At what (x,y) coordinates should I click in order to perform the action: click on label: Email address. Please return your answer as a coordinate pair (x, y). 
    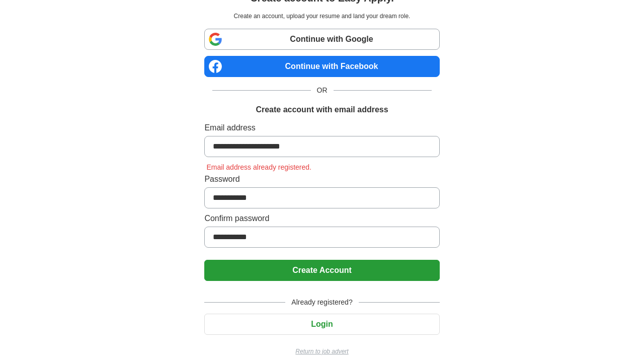
    Looking at the image, I should click on (322, 128).